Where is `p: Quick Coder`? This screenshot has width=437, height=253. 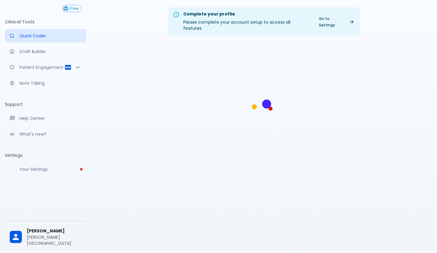 p: Quick Coder is located at coordinates (50, 36).